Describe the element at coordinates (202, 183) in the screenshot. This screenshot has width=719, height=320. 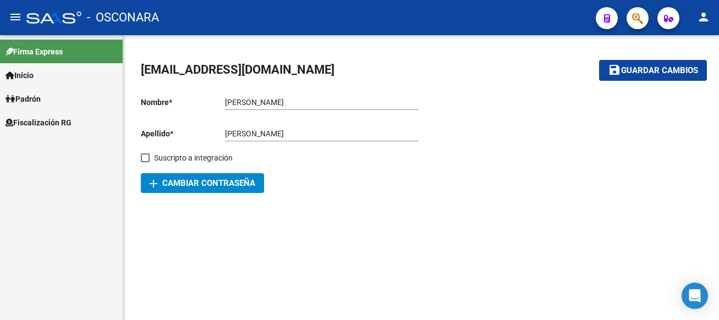
I see `button: Cambiar Contraseña` at that location.